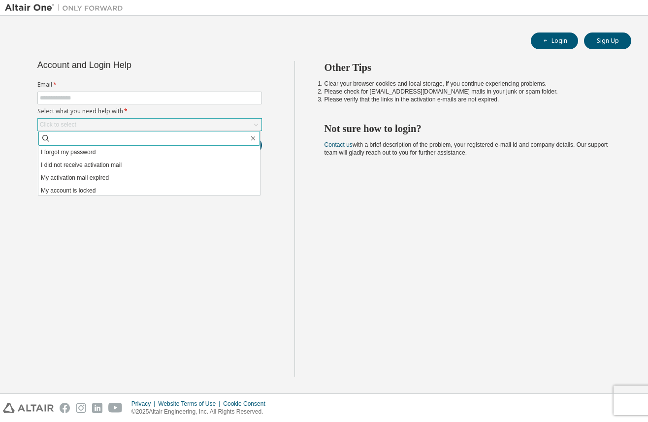 The width and height of the screenshot is (648, 422). Describe the element at coordinates (145, 404) in the screenshot. I see `div: Privacy` at that location.